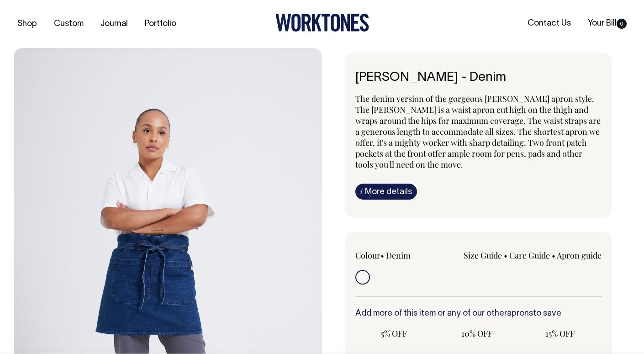 The width and height of the screenshot is (644, 354). Describe the element at coordinates (27, 24) in the screenshot. I see `a: Shop` at that location.